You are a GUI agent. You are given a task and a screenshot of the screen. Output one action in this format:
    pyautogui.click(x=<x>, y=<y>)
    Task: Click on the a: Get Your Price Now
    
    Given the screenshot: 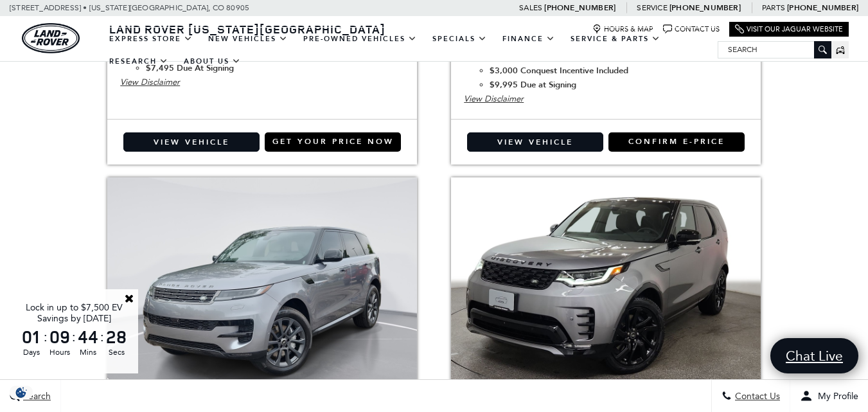 What is the action you would take?
    pyautogui.click(x=333, y=142)
    